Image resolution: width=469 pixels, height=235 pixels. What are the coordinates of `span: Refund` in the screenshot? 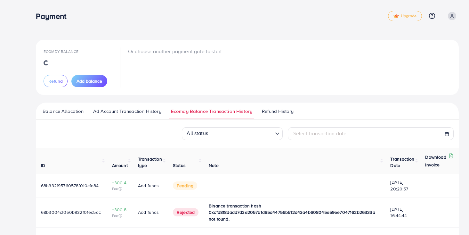 It's located at (55, 81).